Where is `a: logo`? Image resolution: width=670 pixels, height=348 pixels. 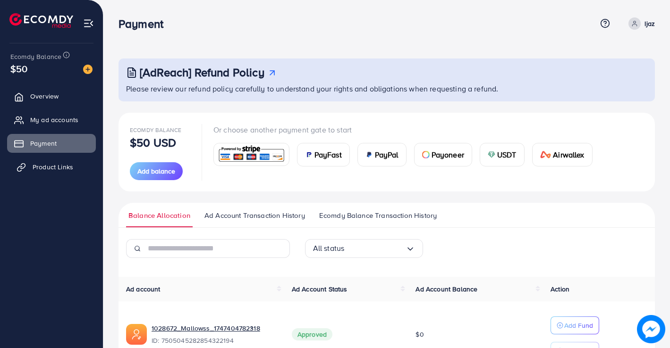 a: logo is located at coordinates (41, 20).